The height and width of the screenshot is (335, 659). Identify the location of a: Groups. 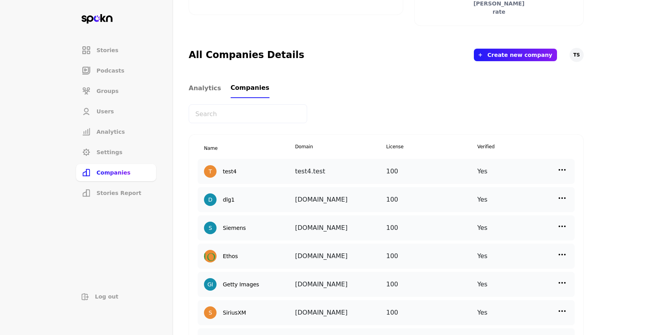
(116, 91).